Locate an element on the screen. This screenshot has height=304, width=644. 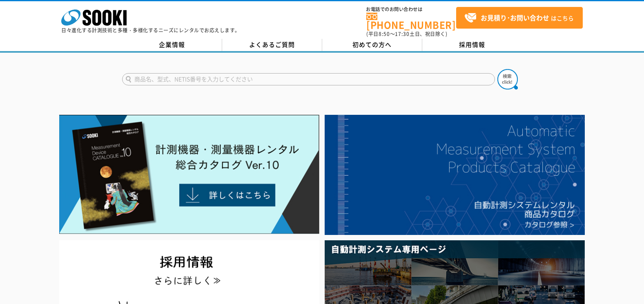
img: btn_search.png is located at coordinates (508, 79).